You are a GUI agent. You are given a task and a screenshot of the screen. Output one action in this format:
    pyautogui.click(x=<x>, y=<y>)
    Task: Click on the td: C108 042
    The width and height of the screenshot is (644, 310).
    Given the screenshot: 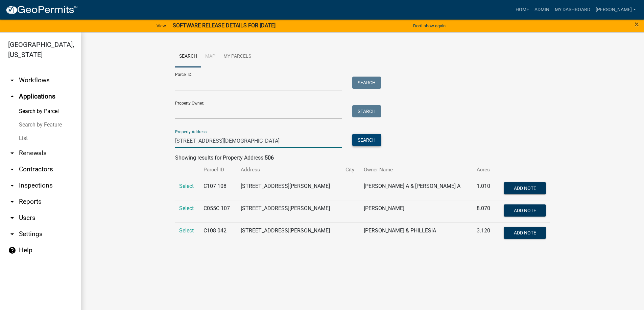 What is the action you would take?
    pyautogui.click(x=218, y=233)
    